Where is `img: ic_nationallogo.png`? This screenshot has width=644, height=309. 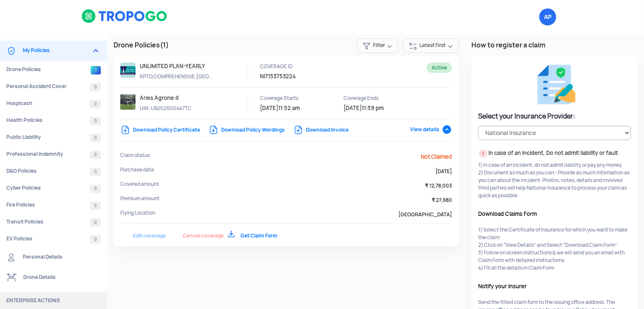 img: ic_nationallogo.png is located at coordinates (128, 71).